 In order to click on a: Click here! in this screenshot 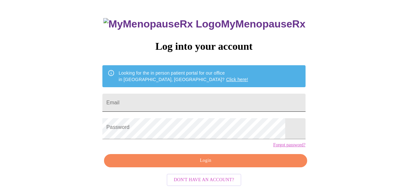, I will do `click(237, 80)`.